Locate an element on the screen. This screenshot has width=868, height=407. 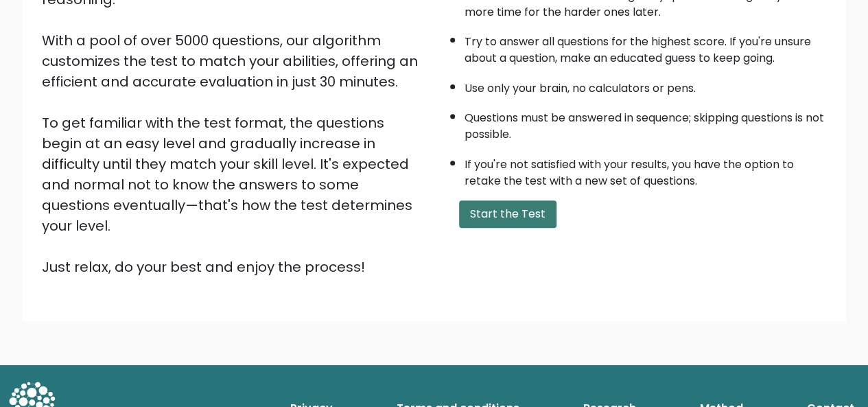
button: Start the Test is located at coordinates (507, 214).